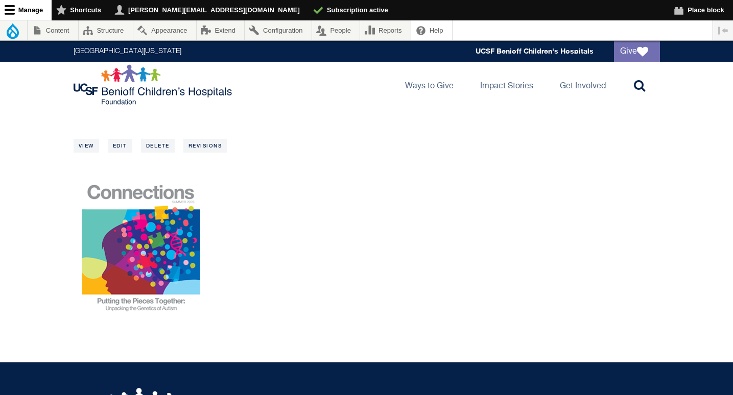 Image resolution: width=733 pixels, height=395 pixels. I want to click on a: Extend, so click(221, 30).